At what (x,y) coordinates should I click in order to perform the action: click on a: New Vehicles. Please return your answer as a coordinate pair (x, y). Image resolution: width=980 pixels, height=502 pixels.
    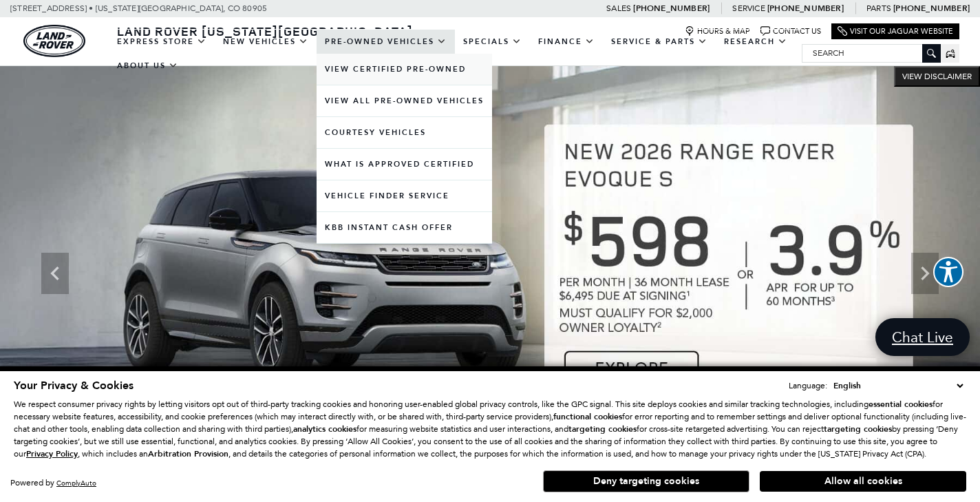
    Looking at the image, I should click on (266, 41).